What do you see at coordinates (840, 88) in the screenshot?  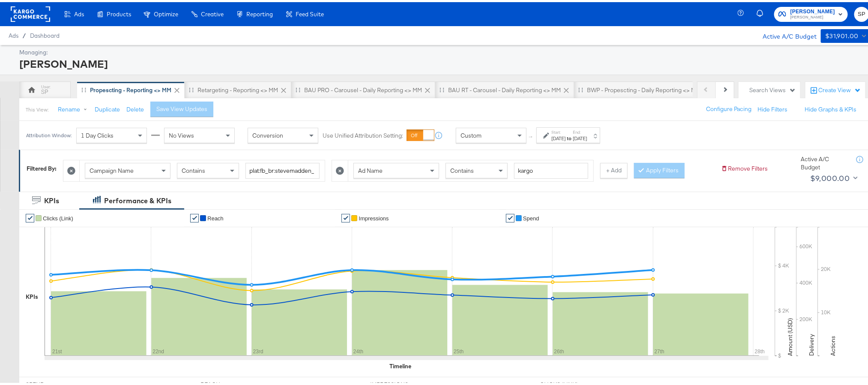 I see `div: Create View` at bounding box center [840, 88].